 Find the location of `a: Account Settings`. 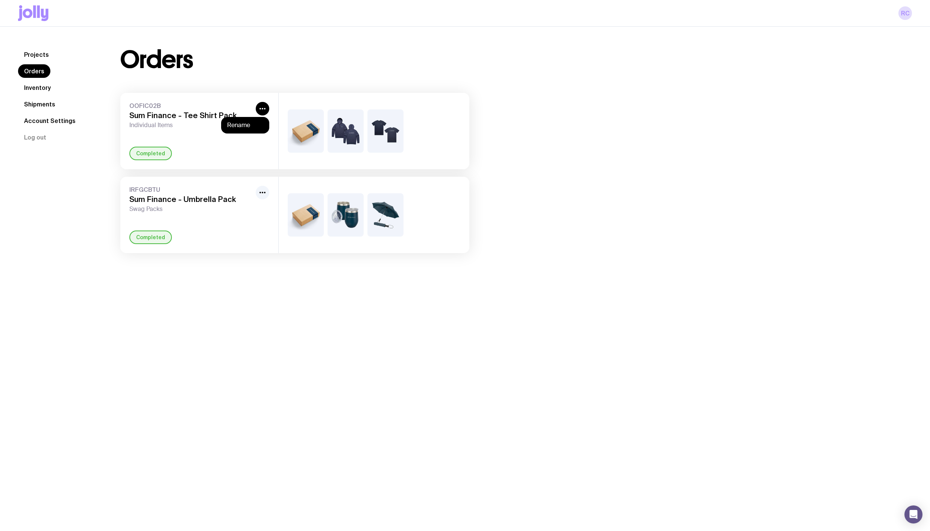

a: Account Settings is located at coordinates (50, 121).